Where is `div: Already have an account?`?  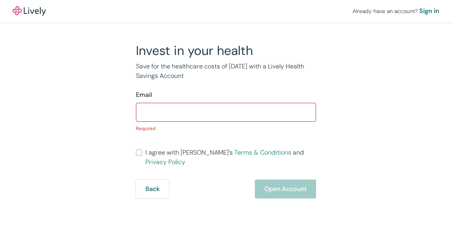 div: Already have an account? is located at coordinates (396, 11).